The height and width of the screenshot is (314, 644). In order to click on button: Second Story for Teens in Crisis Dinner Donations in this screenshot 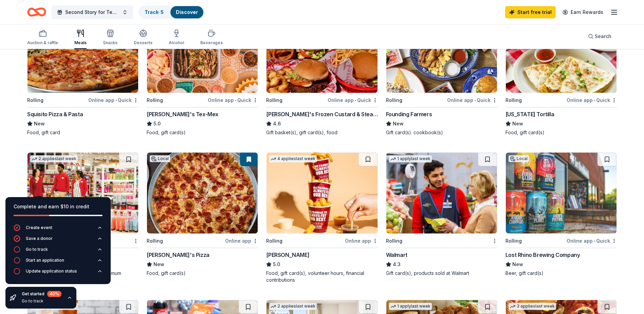, I will do `click(92, 12)`.